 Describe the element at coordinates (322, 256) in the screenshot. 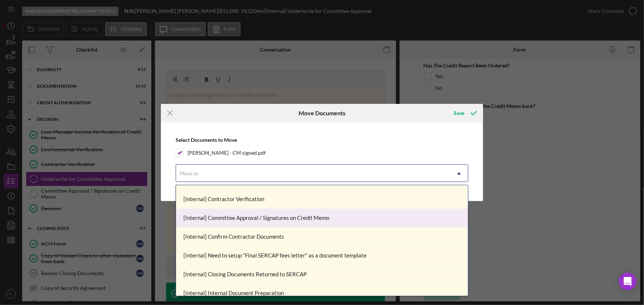

I see `div: [Internal] Need to setup "Final SERCAP fees letter" as a document template` at that location.